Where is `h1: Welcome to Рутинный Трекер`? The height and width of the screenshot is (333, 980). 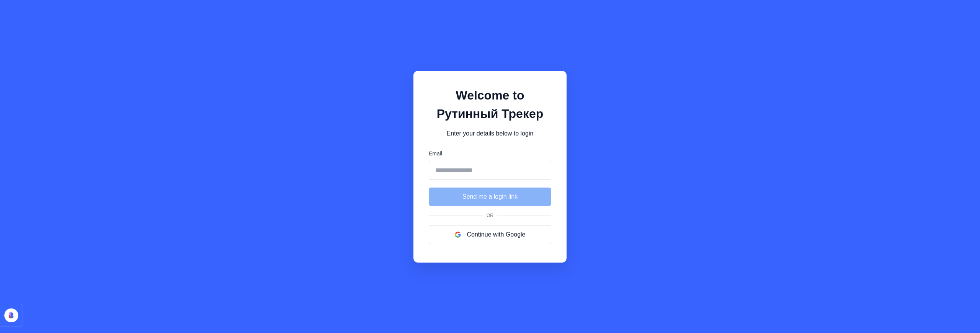 h1: Welcome to Рутинный Трекер is located at coordinates (490, 104).